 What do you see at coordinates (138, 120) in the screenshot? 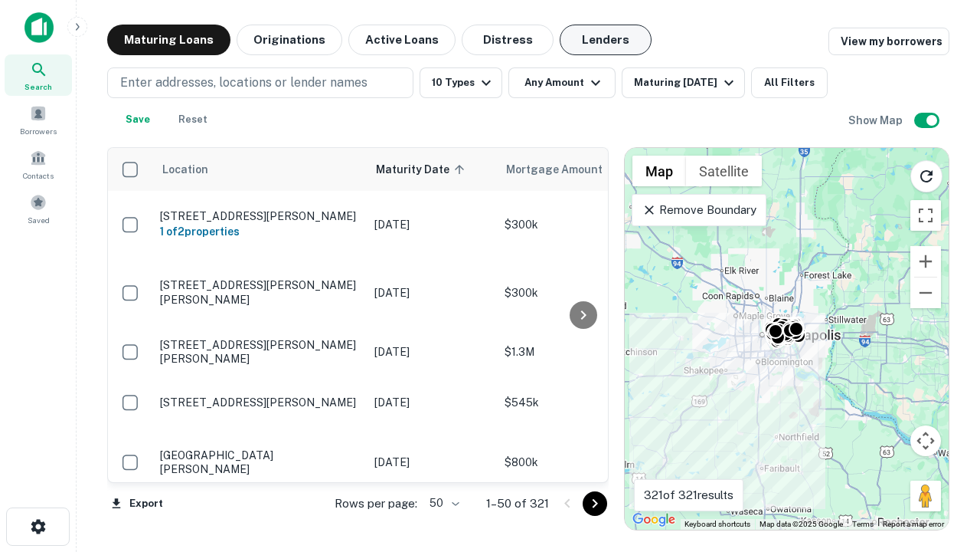
I see `button: Save your search to get updates of matches that match your search criteria.` at bounding box center [138, 120].